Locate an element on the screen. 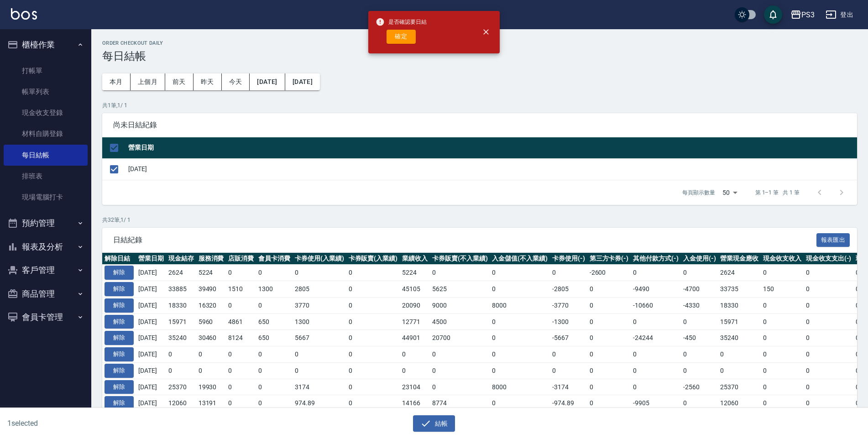 The width and height of the screenshot is (868, 439). td: -24244 is located at coordinates (656, 338).